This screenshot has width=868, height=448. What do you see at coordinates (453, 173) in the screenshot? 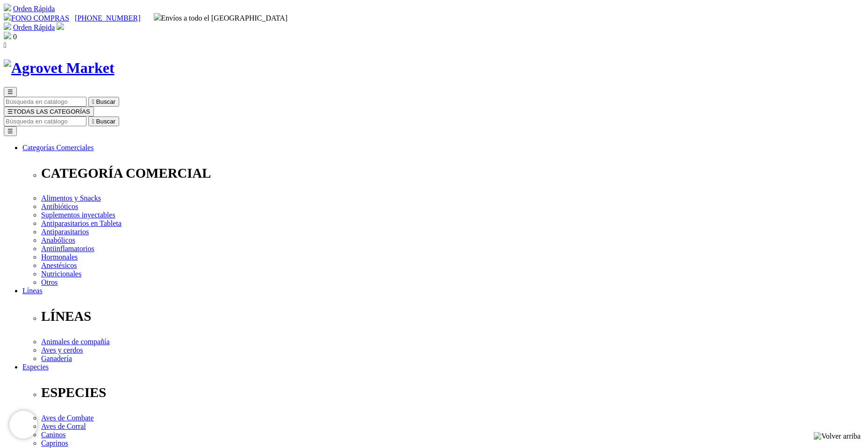
I see `p: CATEGORÍA COMERCIAL` at bounding box center [453, 173].